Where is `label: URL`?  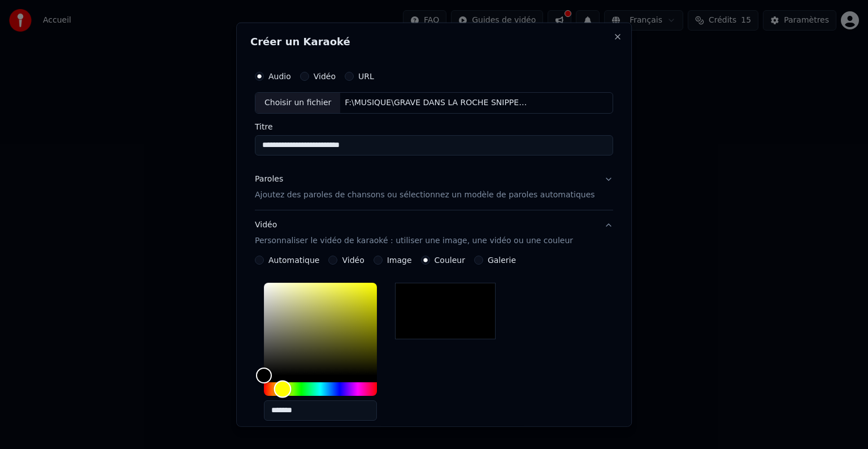 label: URL is located at coordinates (366, 76).